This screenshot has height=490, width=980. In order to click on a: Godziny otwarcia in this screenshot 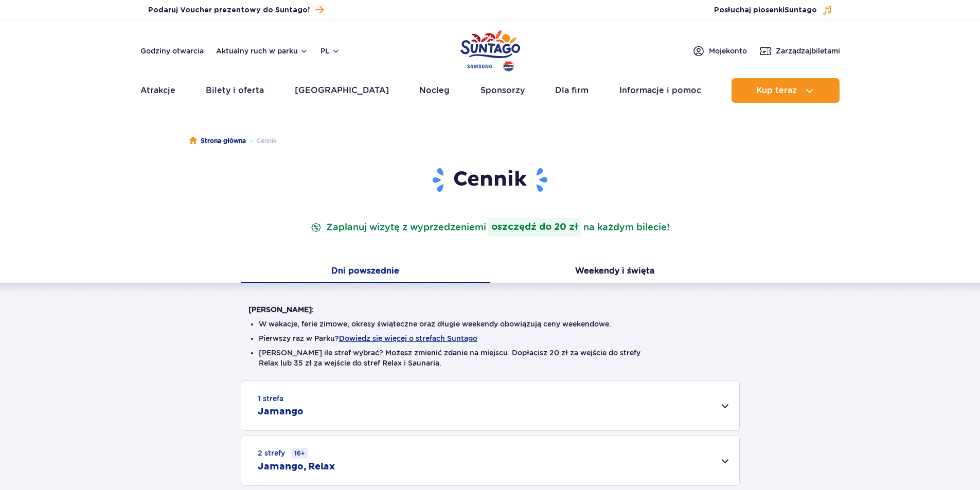, I will do `click(172, 51)`.